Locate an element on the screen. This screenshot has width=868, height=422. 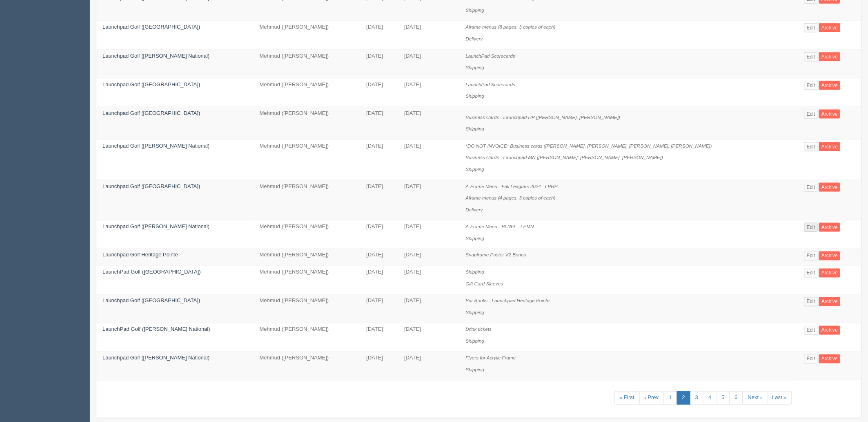
i: A-Frame Menu - Fall Leagues 2024 - LPHP is located at coordinates (512, 186).